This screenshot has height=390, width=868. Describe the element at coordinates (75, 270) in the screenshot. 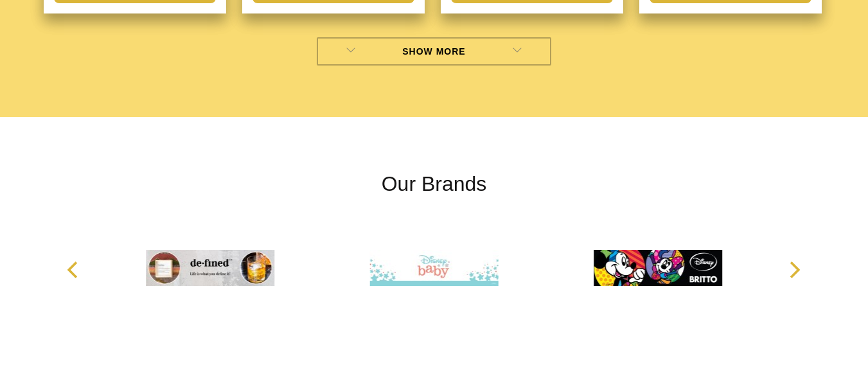

I see `button: Previous` at that location.